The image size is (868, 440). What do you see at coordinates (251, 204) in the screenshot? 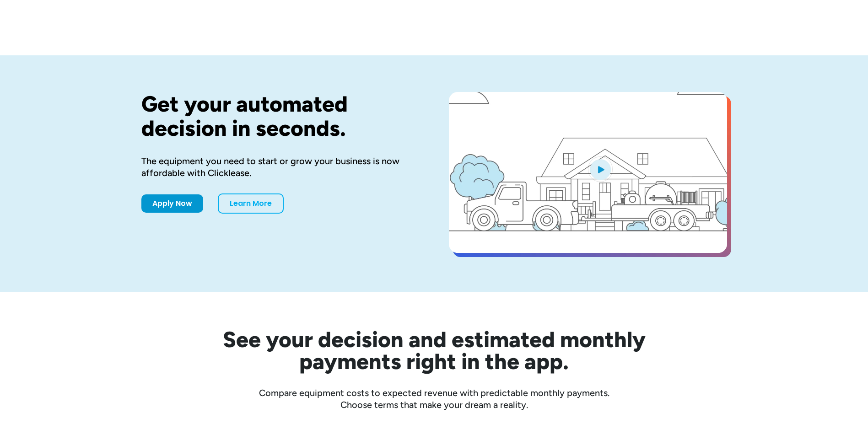
I see `a: Learn More` at bounding box center [251, 204].